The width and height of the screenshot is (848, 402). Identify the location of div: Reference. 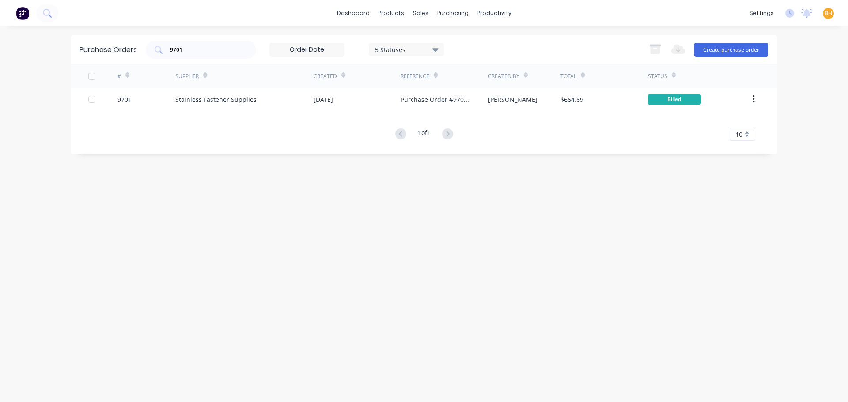
(415, 76).